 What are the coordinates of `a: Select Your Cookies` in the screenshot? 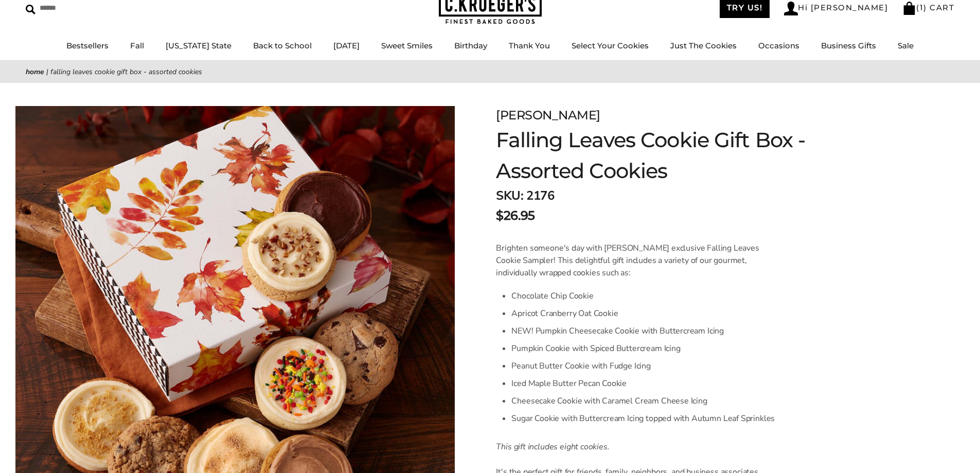 It's located at (610, 45).